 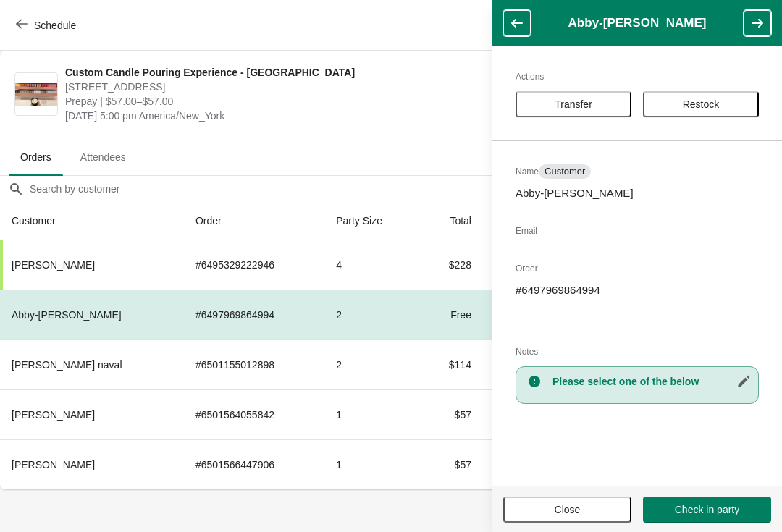 I want to click on h2: Email, so click(x=637, y=230).